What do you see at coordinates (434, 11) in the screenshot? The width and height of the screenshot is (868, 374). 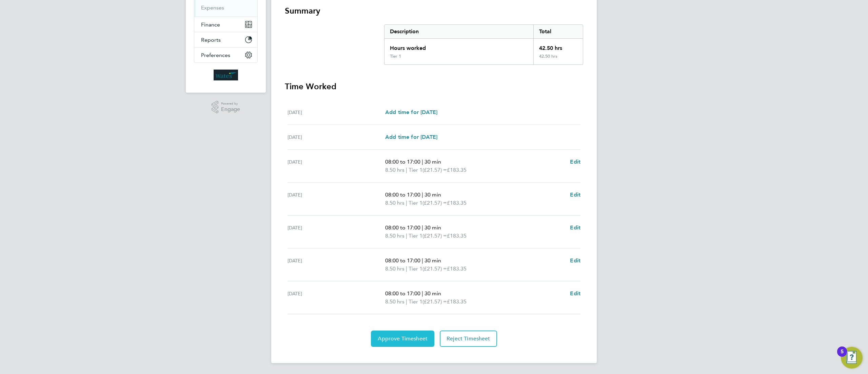 I see `h3: Summary` at bounding box center [434, 11].